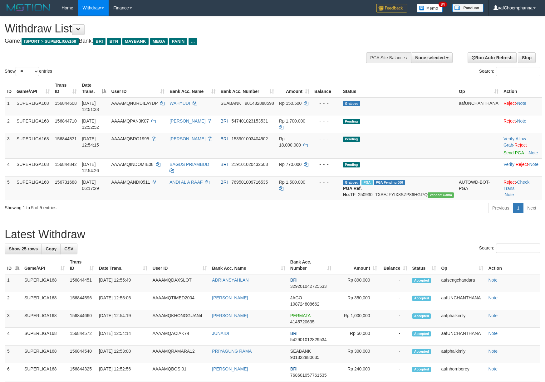 The width and height of the screenshot is (545, 382). What do you see at coordinates (250, 139) in the screenshot?
I see `span: Copy 153901003404502 to clipboard` at bounding box center [250, 139].